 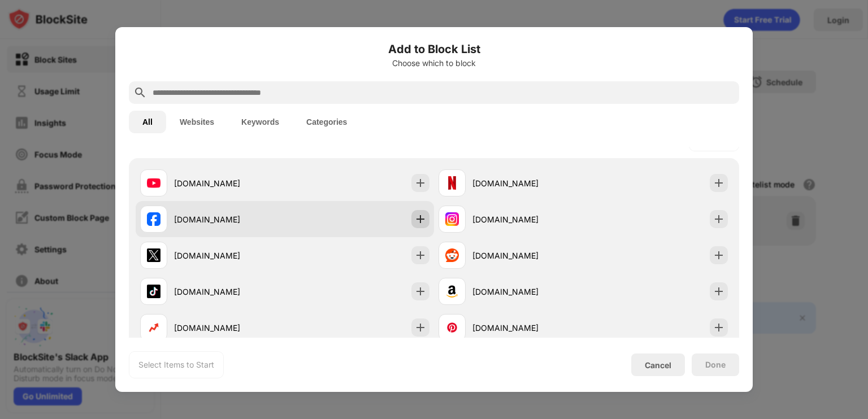 What do you see at coordinates (140, 92) in the screenshot?
I see `img: search.svg` at bounding box center [140, 92].